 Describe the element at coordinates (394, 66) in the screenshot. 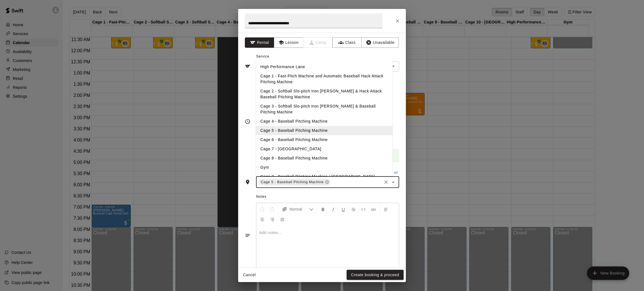

I see `button: Open` at that location.